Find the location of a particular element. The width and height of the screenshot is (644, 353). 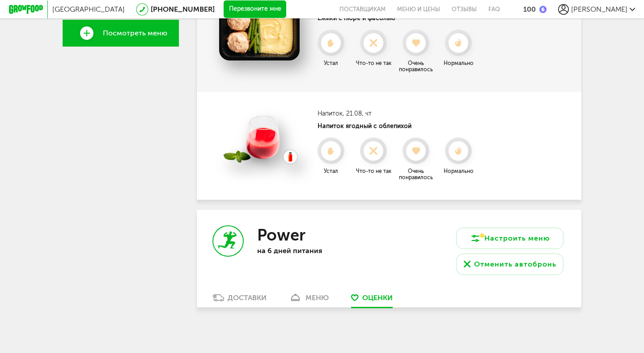

img: Напиток ягодный с облепихой is located at coordinates (260, 138).